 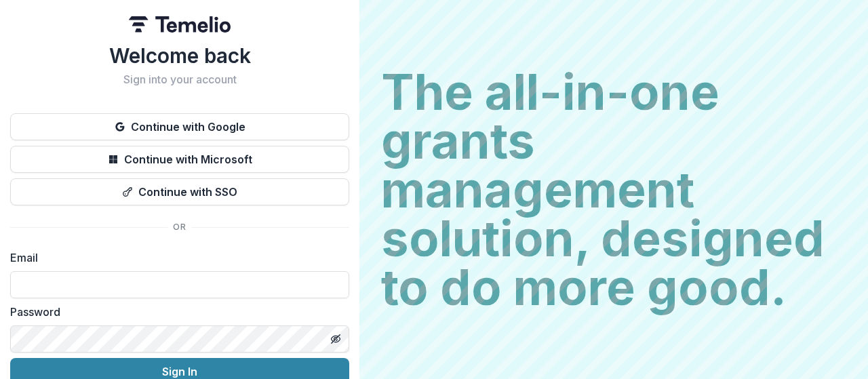 I want to click on button: Continue with SSO, so click(x=180, y=192).